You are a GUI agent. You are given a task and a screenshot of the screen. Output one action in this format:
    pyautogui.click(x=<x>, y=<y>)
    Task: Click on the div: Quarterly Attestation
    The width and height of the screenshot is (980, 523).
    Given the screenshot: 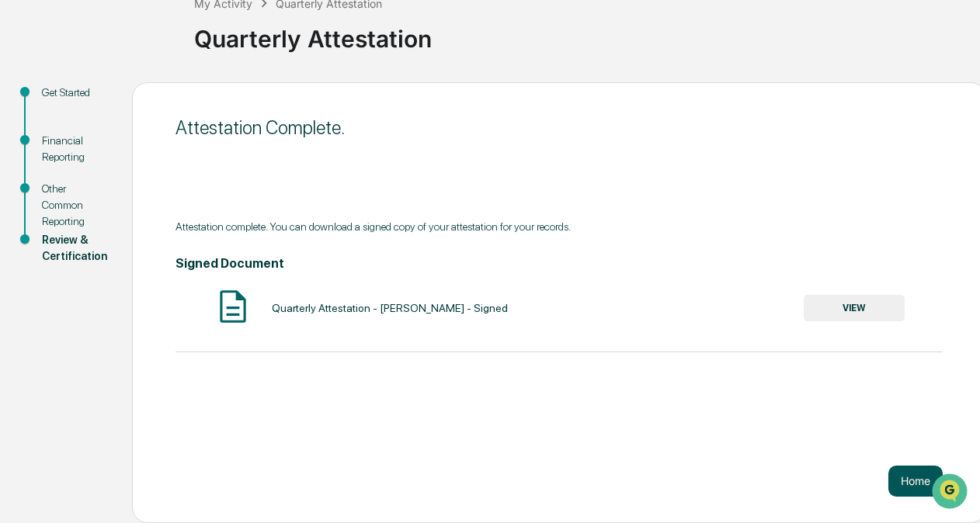 What is the action you would take?
    pyautogui.click(x=583, y=32)
    